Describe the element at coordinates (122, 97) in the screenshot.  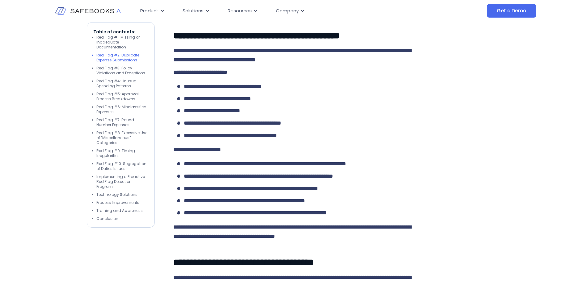
I see `li: Red Flag #5: Approval Process Breakdowns` at that location.